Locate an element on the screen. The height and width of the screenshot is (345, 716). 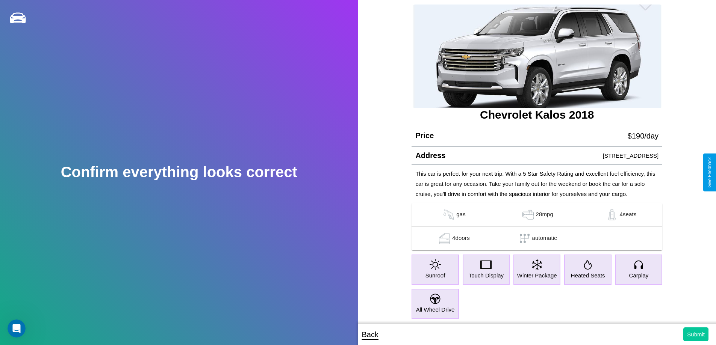
p: Winter Package is located at coordinates (537, 275).